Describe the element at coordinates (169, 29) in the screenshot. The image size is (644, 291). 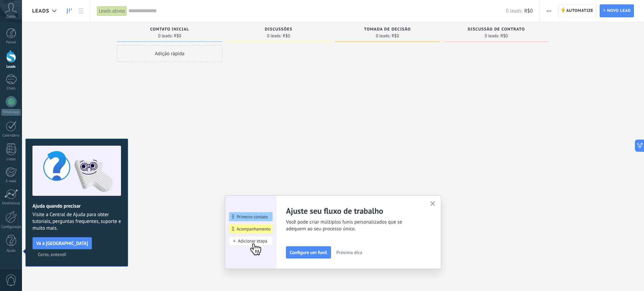
I see `span: Contato inicial` at that location.